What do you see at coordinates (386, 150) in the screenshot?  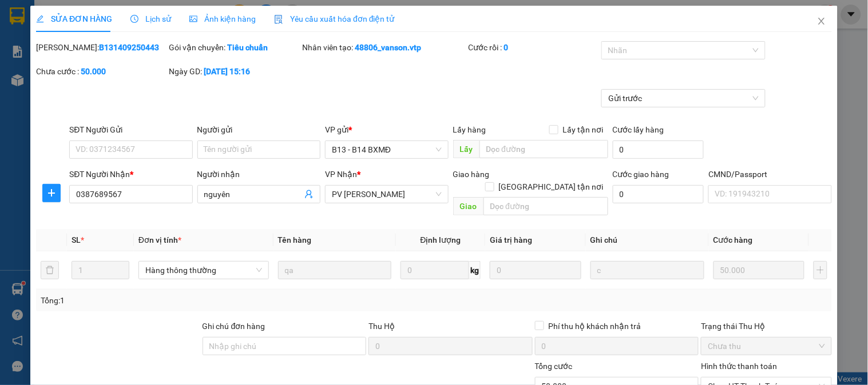 I see `span: B13 - B14 BXMĐ` at bounding box center [386, 150].